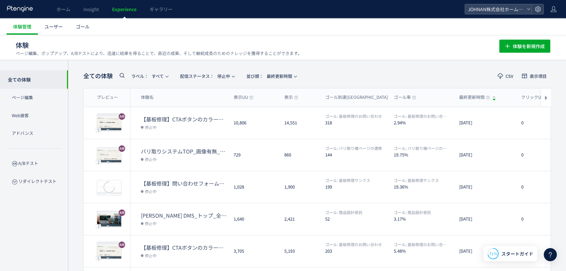 The width and height of the screenshot is (566, 271). I want to click on button: 配信ステータス​：停止中, so click(207, 76).